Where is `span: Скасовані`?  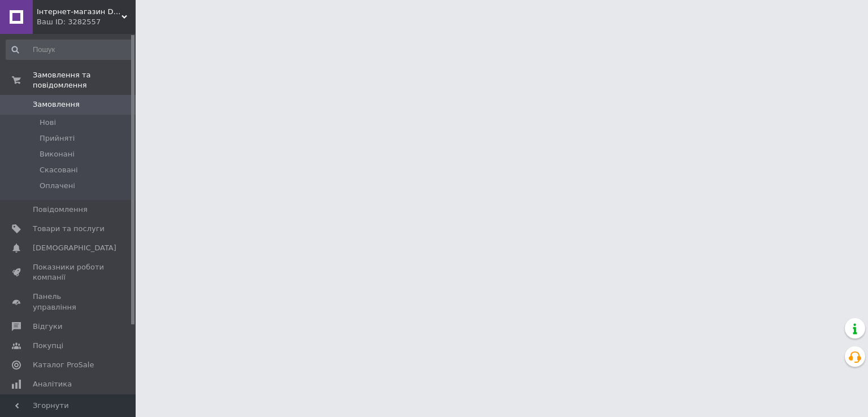
span: Скасовані is located at coordinates (59, 170).